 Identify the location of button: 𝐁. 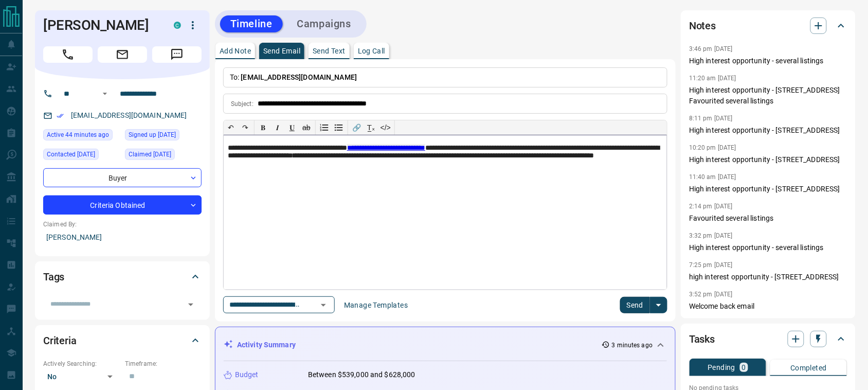
(263, 127).